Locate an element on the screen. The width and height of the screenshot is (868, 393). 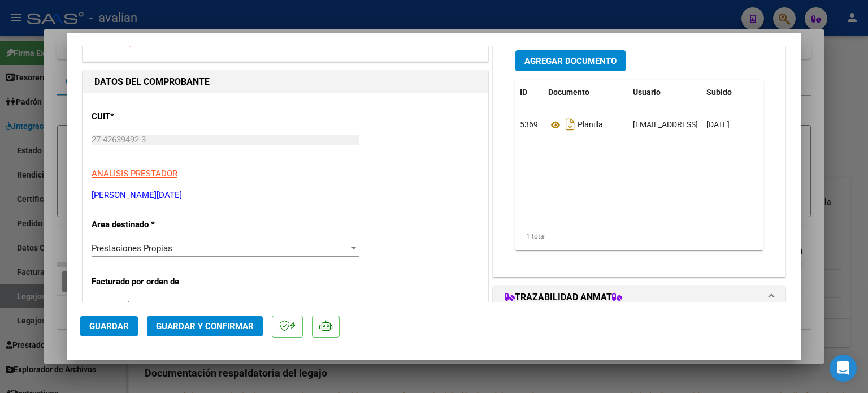
div: Open Intercom Messenger is located at coordinates (843, 368).